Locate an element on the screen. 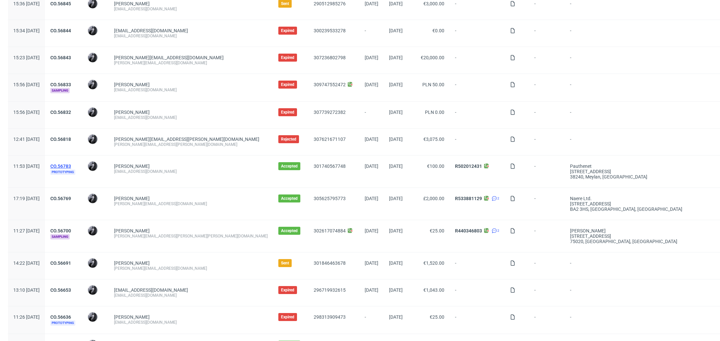  span: Prototyping is located at coordinates (63, 172).